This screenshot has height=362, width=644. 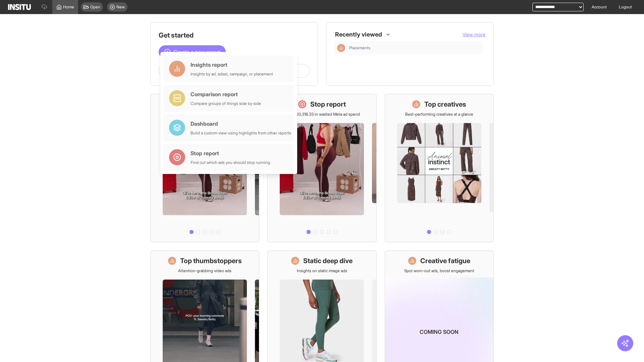 What do you see at coordinates (234, 35) in the screenshot?
I see `h1: Get started` at bounding box center [234, 35].